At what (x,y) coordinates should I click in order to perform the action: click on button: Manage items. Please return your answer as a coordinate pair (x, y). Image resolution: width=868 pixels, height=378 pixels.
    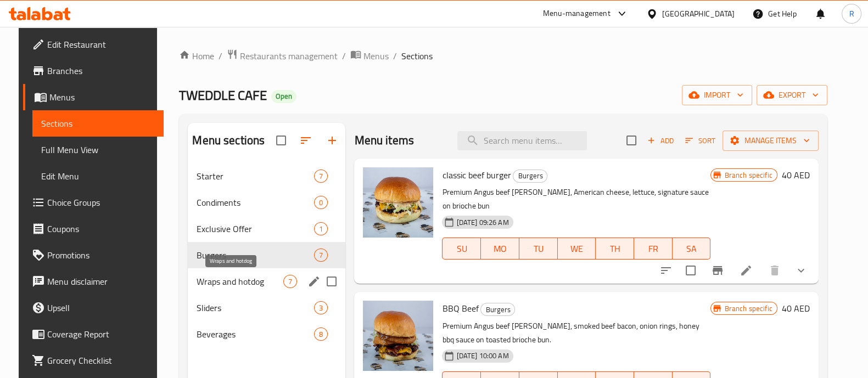
    Looking at the image, I should click on (770, 140).